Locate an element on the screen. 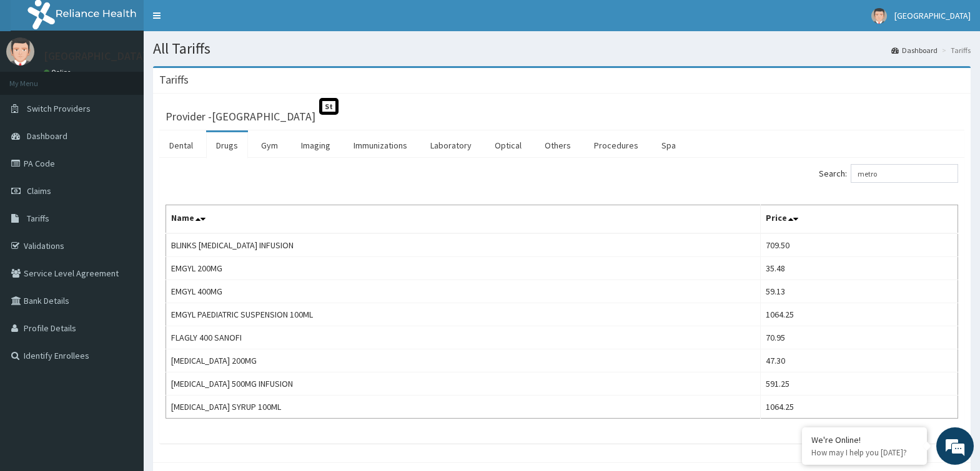 The width and height of the screenshot is (980, 471). a: Optical is located at coordinates (508, 146).